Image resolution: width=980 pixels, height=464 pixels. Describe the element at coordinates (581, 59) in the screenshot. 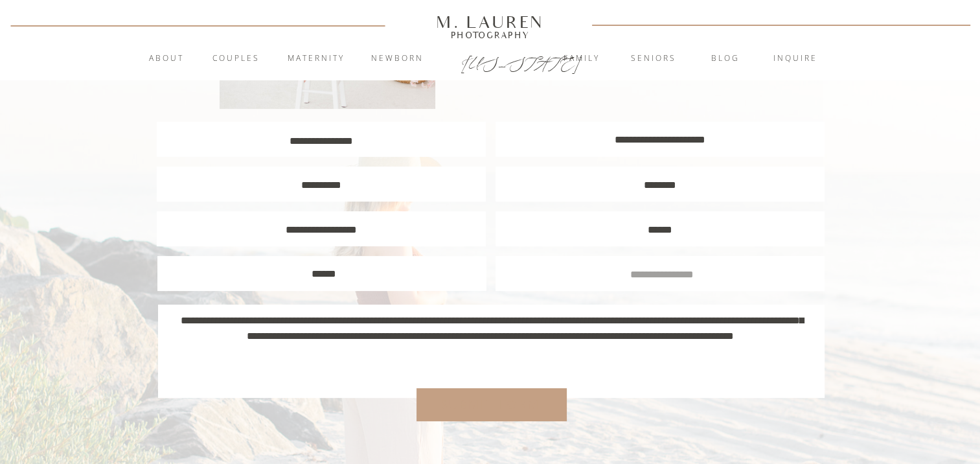

I see `a: Family` at that location.